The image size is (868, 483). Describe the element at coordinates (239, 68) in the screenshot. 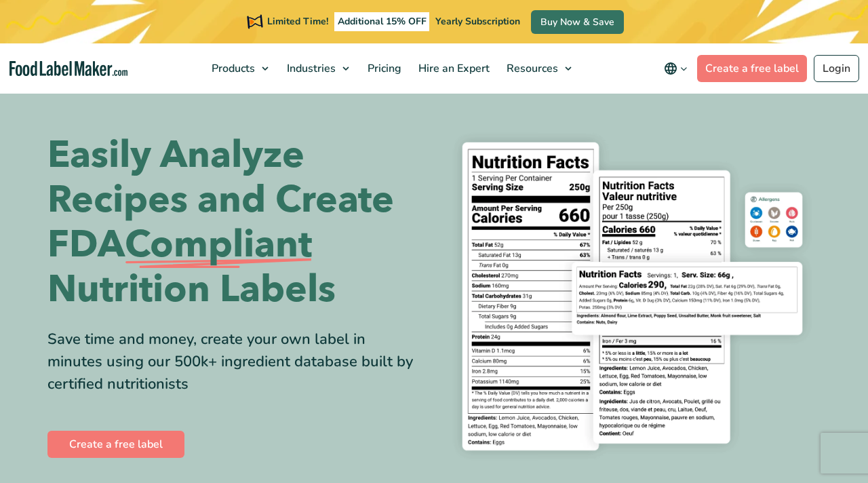

I see `a: Products` at that location.